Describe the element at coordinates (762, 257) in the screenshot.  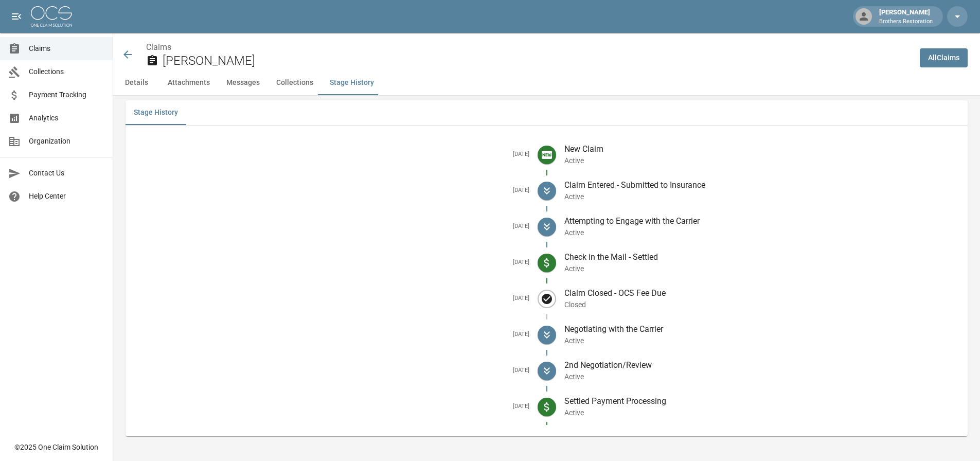
I see `p: Check in the Mail - Settled` at that location.